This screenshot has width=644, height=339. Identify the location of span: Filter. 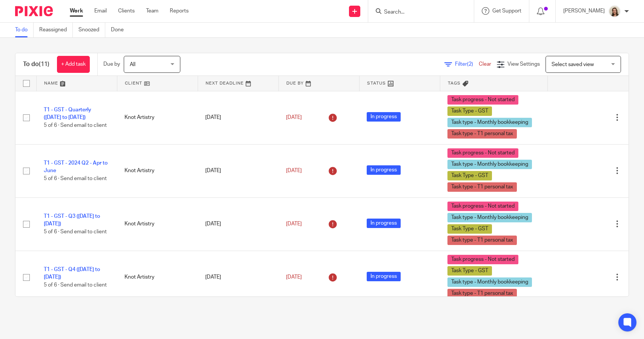
(467, 64).